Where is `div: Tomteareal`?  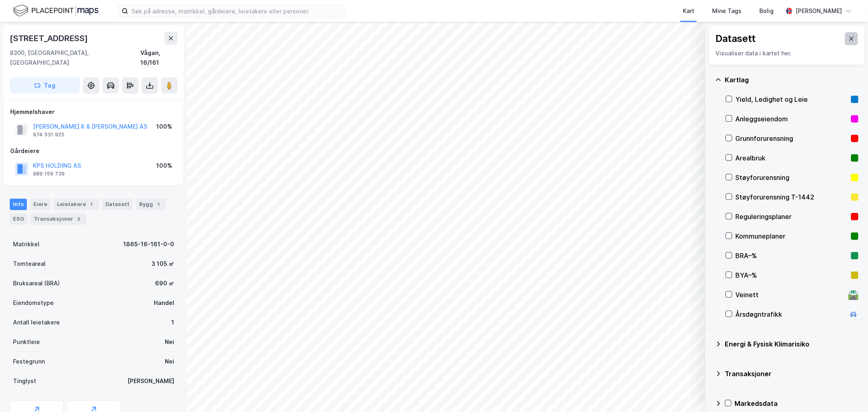
div: Tomteareal is located at coordinates (29, 264).